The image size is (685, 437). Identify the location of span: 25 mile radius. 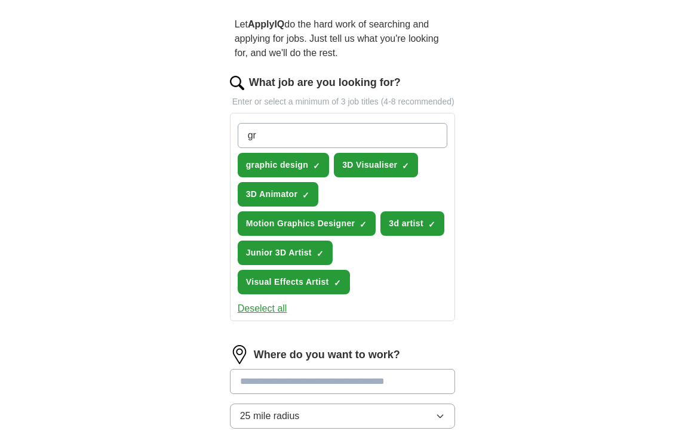
(270, 416).